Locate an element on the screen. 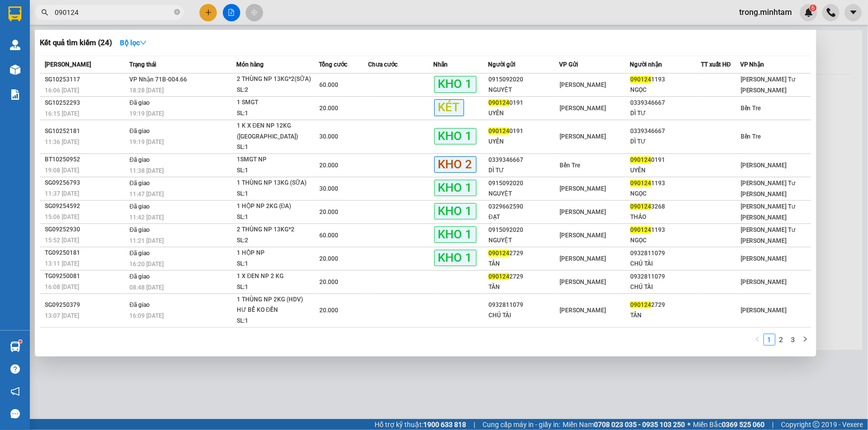  span: Món hàng is located at coordinates (249, 64).